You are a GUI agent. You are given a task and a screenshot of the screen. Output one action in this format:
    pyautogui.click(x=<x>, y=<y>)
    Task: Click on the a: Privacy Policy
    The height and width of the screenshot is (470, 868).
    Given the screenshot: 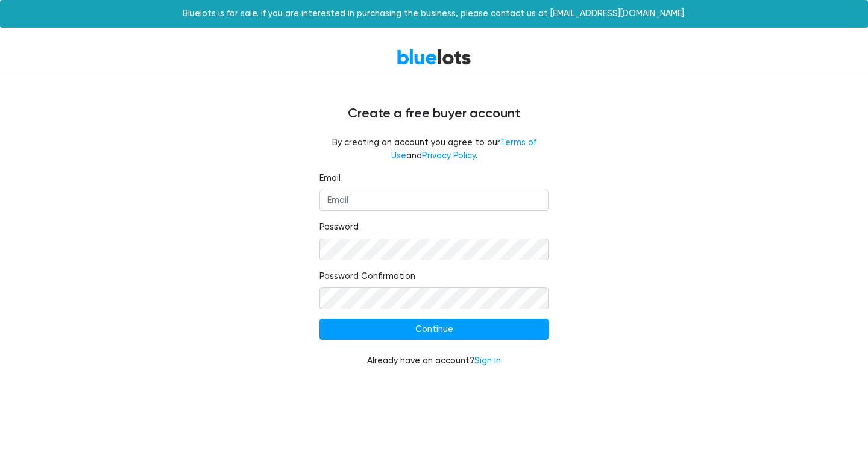 What is the action you would take?
    pyautogui.click(x=448, y=156)
    